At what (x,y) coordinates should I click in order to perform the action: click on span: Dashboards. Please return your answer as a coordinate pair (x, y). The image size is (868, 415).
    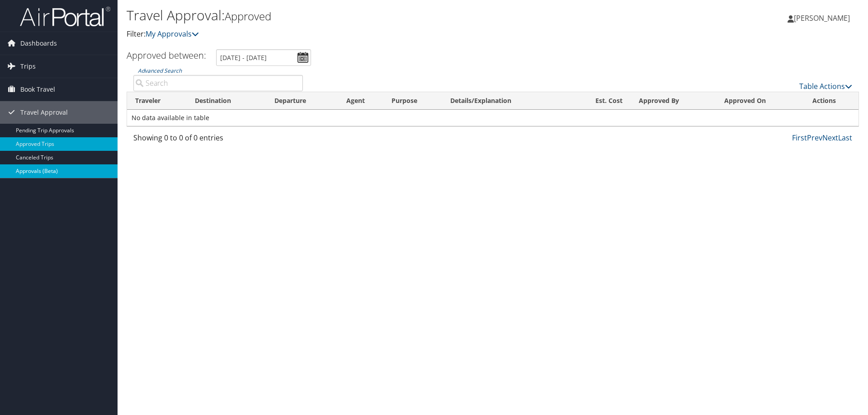
    Looking at the image, I should click on (38, 44).